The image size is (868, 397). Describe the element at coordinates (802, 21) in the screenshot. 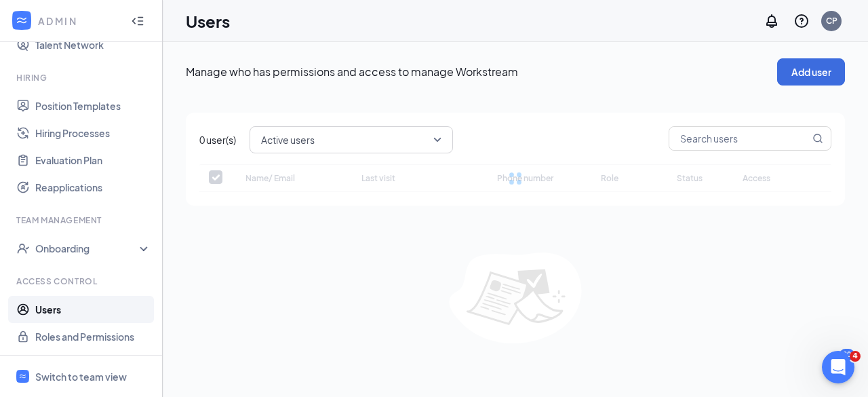

I see `svg: QuestionInfo` at that location.